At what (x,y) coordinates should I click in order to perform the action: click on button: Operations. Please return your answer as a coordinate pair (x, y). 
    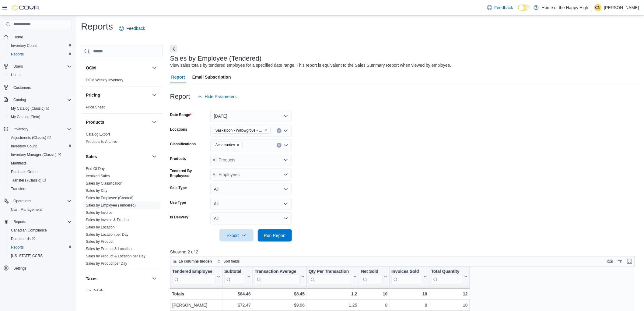
    Looking at the image, I should click on (38, 201).